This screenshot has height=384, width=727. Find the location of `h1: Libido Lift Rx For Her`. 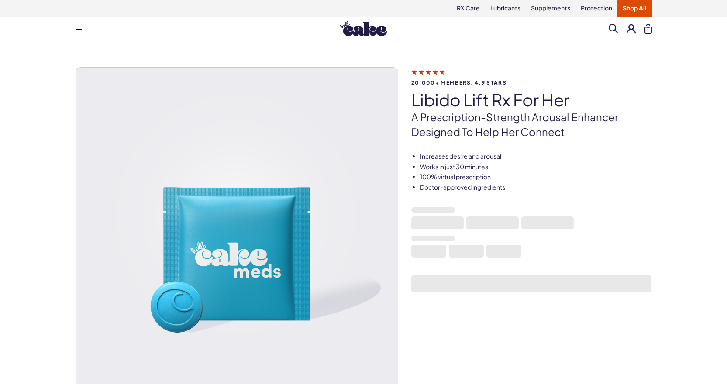

h1: Libido Lift Rx For Her is located at coordinates (531, 100).